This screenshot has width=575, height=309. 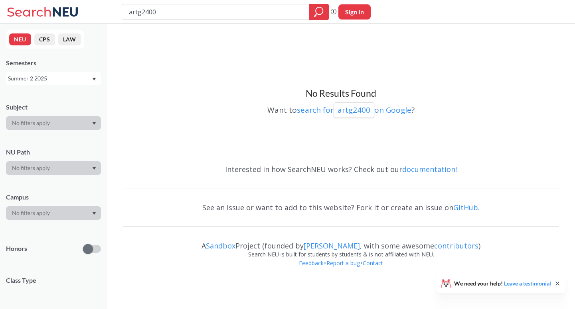 What do you see at coordinates (341, 169) in the screenshot?
I see `div: Interested in how SearchNEU works? Check out our` at bounding box center [341, 169].